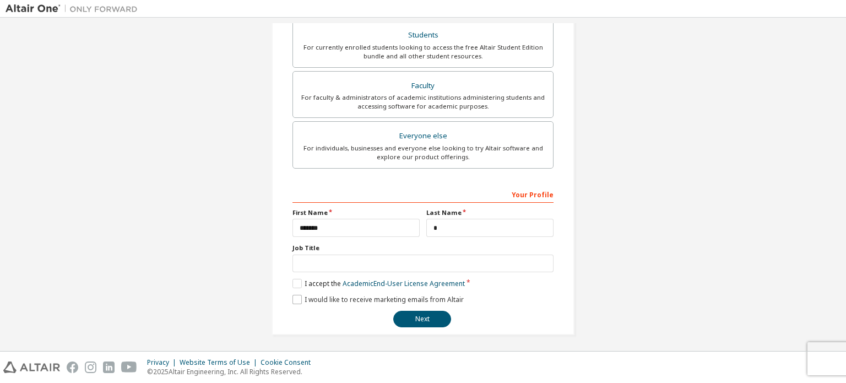  What do you see at coordinates (90, 367) in the screenshot?
I see `img: instagram.svg` at bounding box center [90, 367].